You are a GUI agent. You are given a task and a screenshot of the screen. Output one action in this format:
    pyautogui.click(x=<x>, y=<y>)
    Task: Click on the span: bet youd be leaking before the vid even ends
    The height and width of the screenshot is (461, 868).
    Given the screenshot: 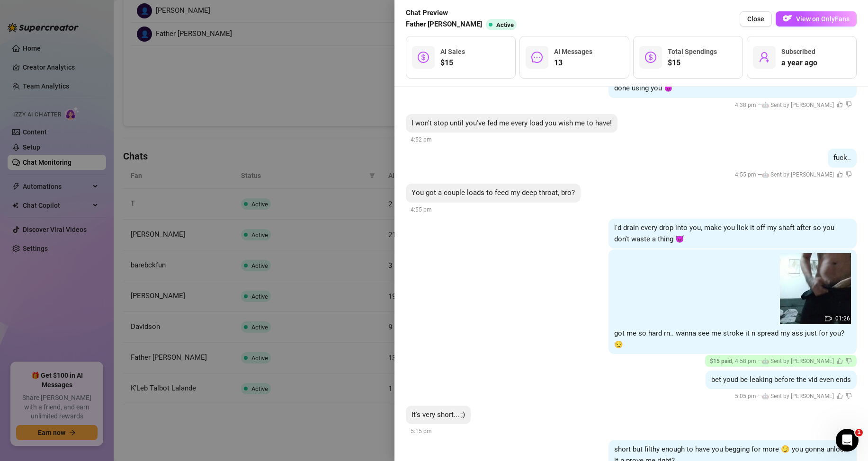 What is the action you would take?
    pyautogui.click(x=781, y=380)
    